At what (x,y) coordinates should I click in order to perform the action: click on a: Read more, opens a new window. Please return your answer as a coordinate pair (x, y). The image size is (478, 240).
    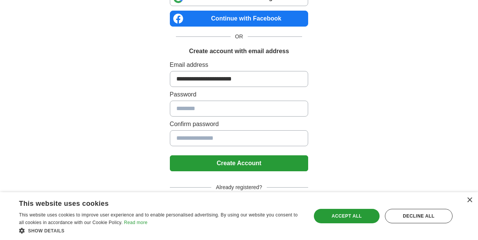
    Looking at the image, I should click on (136, 222).